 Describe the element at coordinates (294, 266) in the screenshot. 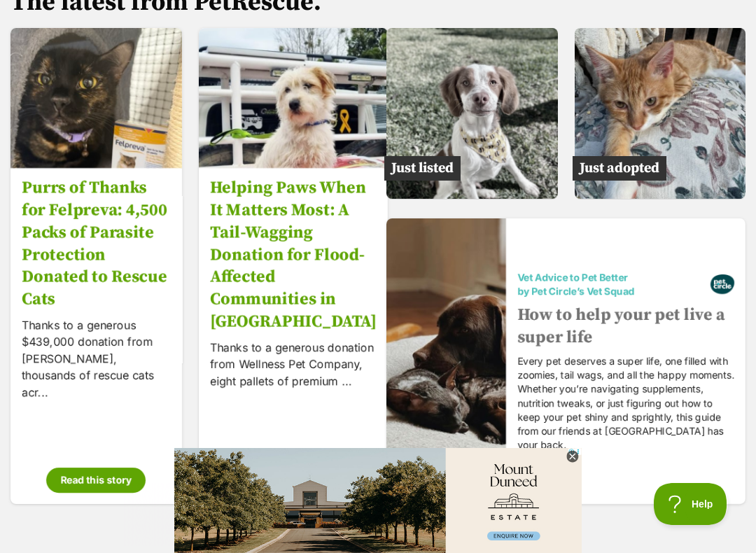

I see `a: Helping Paws When It Matters Most: A Tail-Wagging Donation for Flood-Affected Communities in NSW ...` at that location.